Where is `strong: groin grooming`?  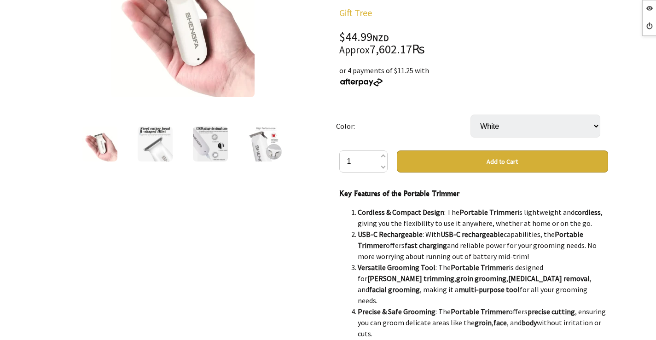
strong: groin grooming is located at coordinates (481, 279).